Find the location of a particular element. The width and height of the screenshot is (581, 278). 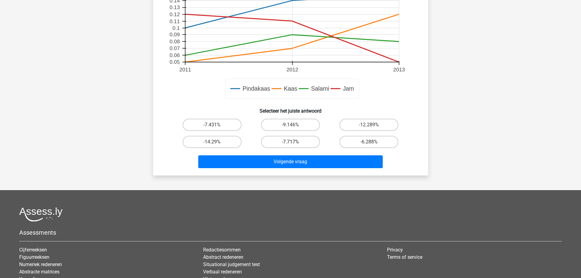

h6: Selecteer het juiste antwoord is located at coordinates (290, 108).